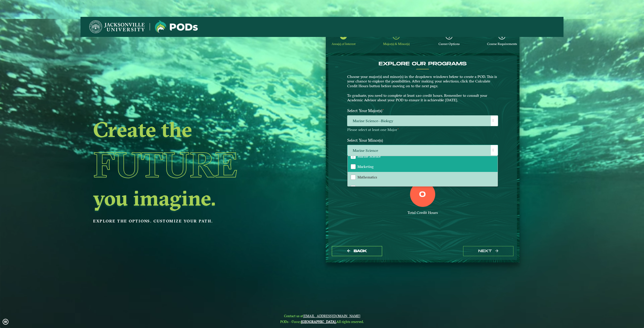  I want to click on p: Explore the options. Customize your path., so click(225, 221).